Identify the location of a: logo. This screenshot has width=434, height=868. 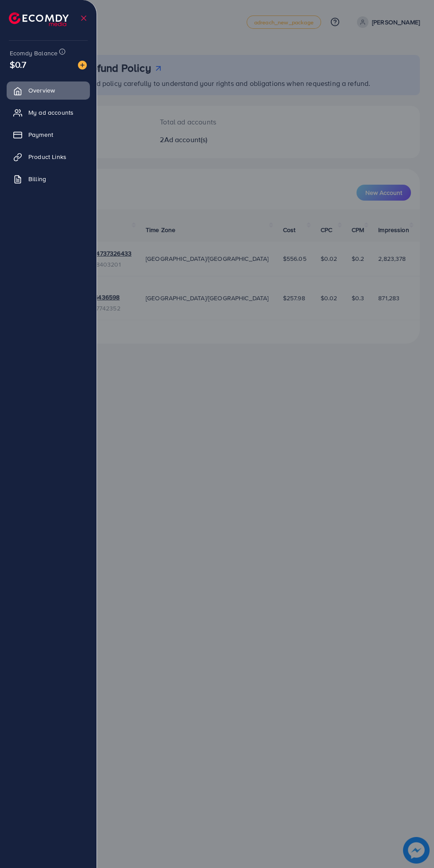
(38, 19).